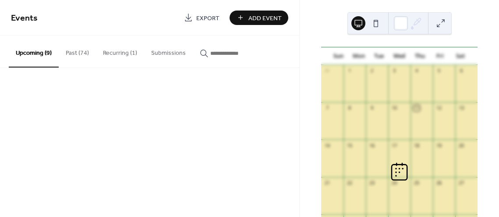 The height and width of the screenshot is (217, 499). I want to click on button: Recurring (1), so click(120, 51).